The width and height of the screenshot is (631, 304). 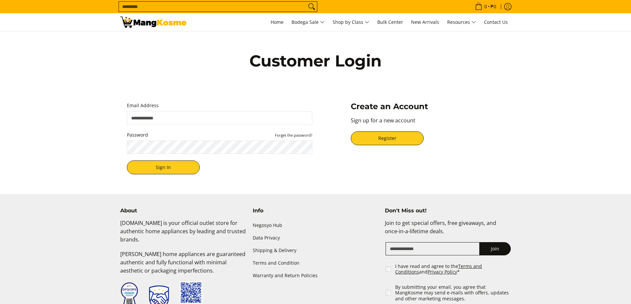 What do you see at coordinates (316, 226) in the screenshot?
I see `a: Negosyo Hub` at bounding box center [316, 226].